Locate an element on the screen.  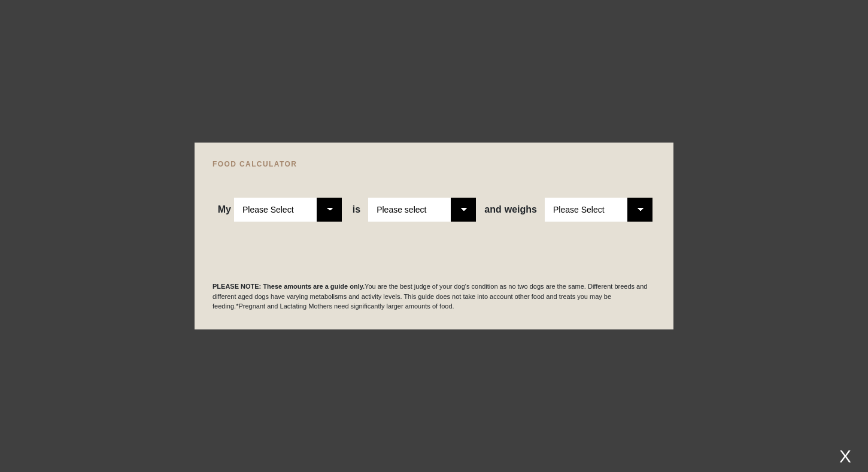
span: My is located at coordinates (224, 210).